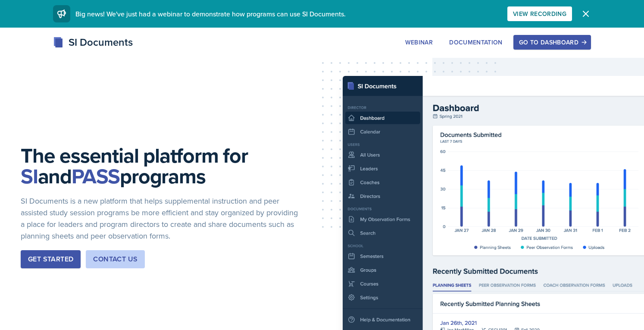 Image resolution: width=644 pixels, height=330 pixels. What do you see at coordinates (50, 259) in the screenshot?
I see `button: Get Started` at bounding box center [50, 259].